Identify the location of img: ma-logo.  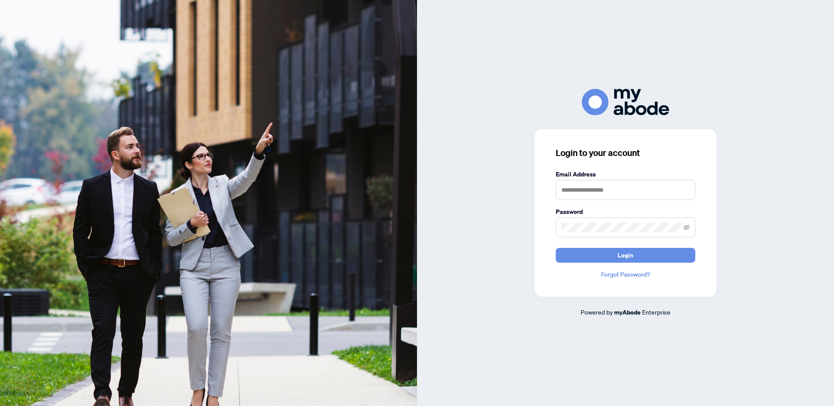
(625, 102).